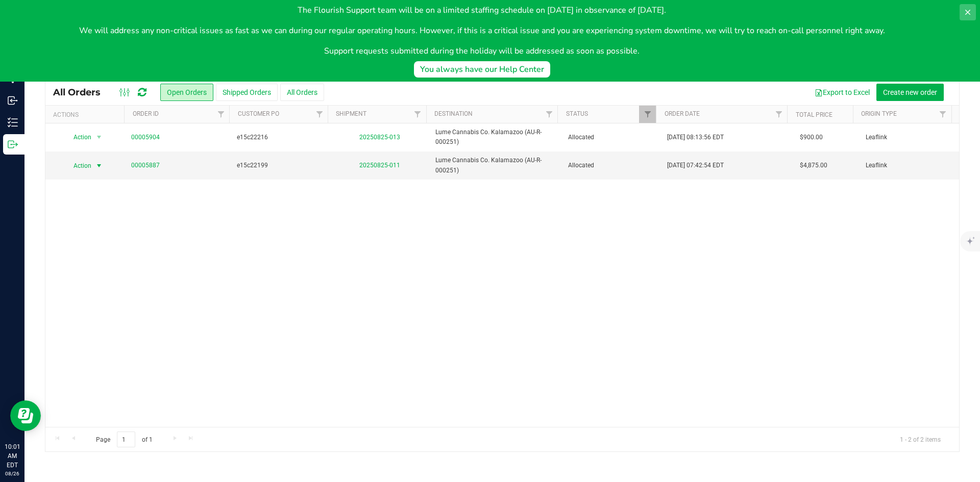  What do you see at coordinates (879, 114) in the screenshot?
I see `a: Origin Type` at bounding box center [879, 114].